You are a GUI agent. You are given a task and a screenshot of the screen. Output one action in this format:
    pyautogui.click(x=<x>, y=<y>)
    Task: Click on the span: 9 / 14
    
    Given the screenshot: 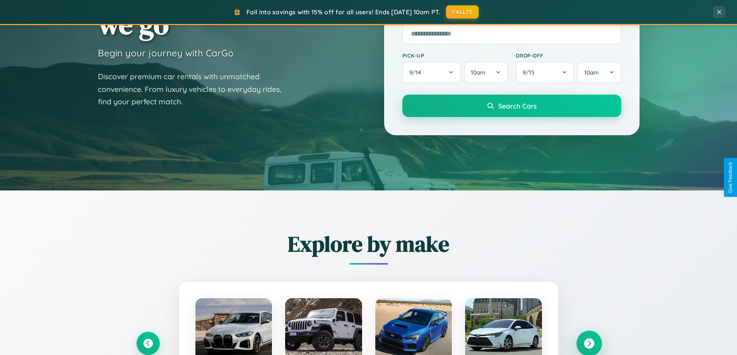 What is the action you would take?
    pyautogui.click(x=417, y=72)
    